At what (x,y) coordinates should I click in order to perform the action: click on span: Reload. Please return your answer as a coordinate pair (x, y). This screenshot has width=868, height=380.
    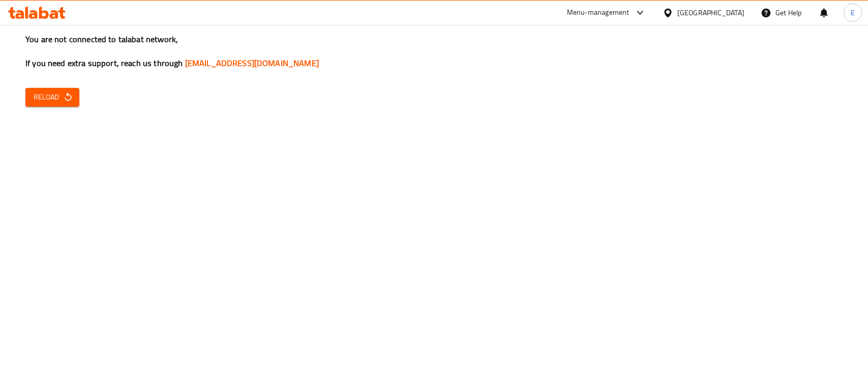
    Looking at the image, I should click on (52, 97).